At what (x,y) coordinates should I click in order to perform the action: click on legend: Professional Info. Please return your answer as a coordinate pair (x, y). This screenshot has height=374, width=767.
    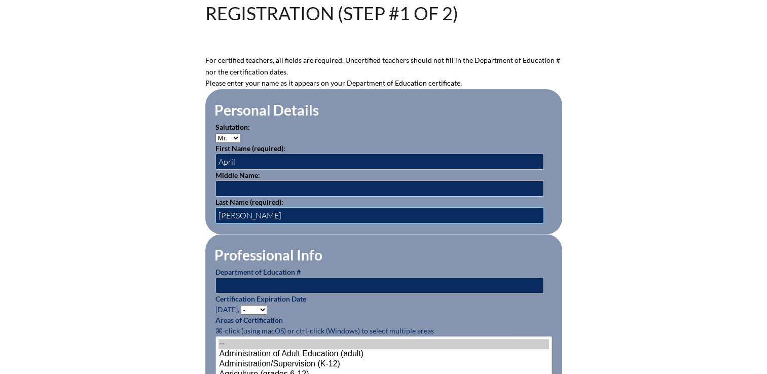
    Looking at the image, I should click on (268, 255).